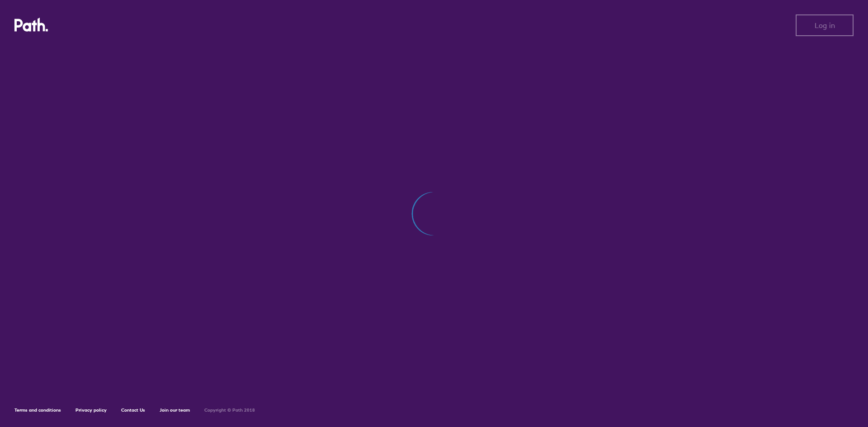 The width and height of the screenshot is (868, 427). What do you see at coordinates (91, 409) in the screenshot?
I see `a: Privacy policy` at bounding box center [91, 409].